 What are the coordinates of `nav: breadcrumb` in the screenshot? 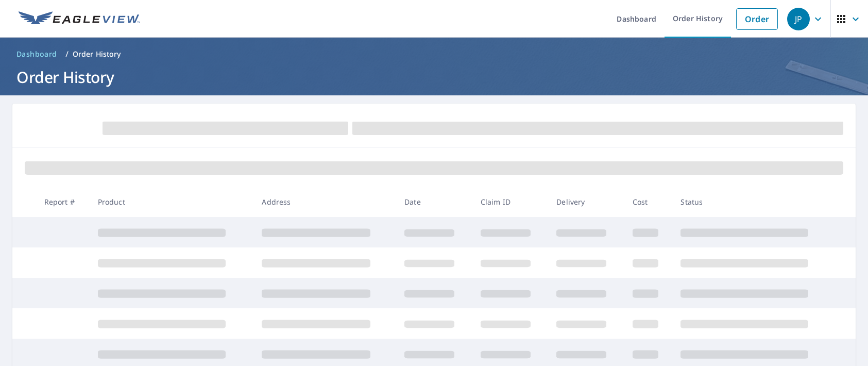 It's located at (434, 54).